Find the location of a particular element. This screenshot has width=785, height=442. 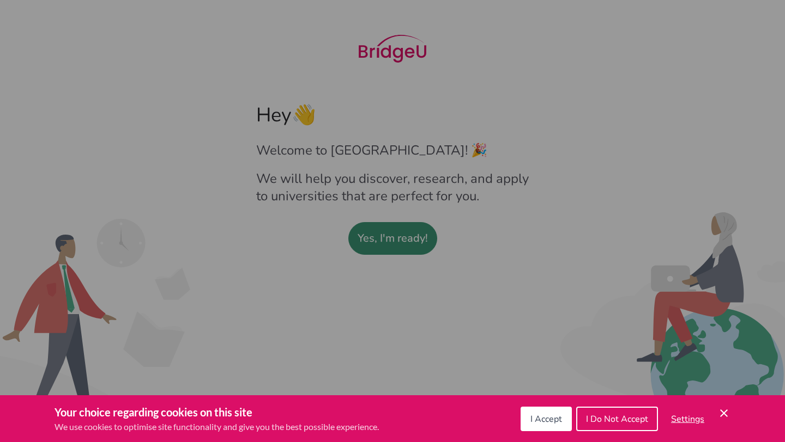

h3: Your choice regarding cookies on this site is located at coordinates (216, 412).